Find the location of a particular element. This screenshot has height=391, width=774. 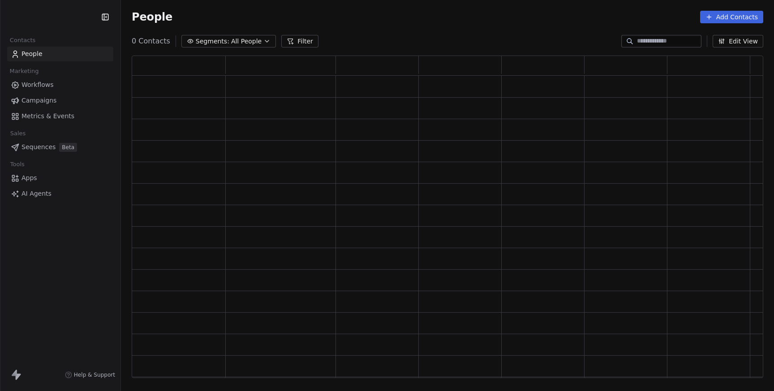

span: Beta is located at coordinates (68, 147).